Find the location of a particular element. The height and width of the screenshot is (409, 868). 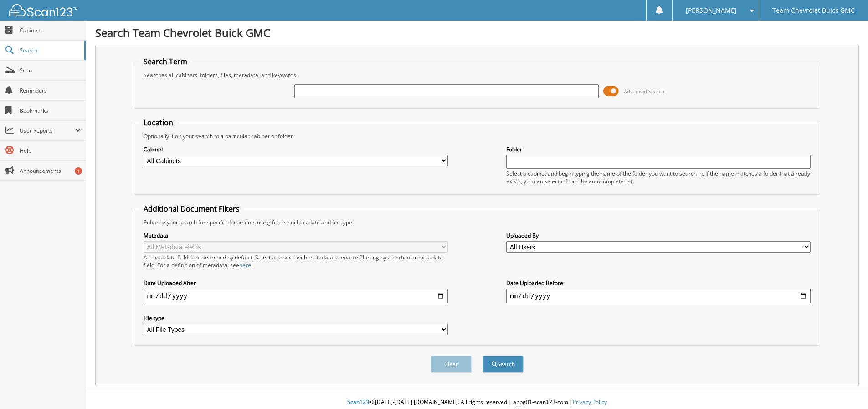

span: Reminders is located at coordinates (50, 90).